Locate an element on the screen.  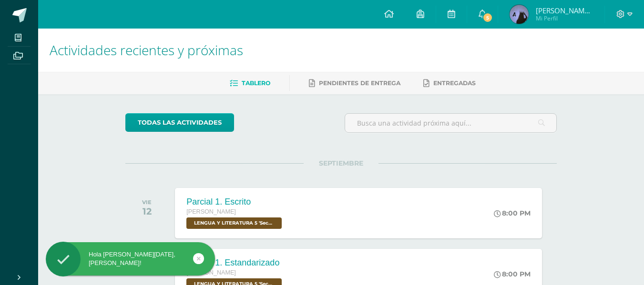
span: 5 is located at coordinates (488, 18).